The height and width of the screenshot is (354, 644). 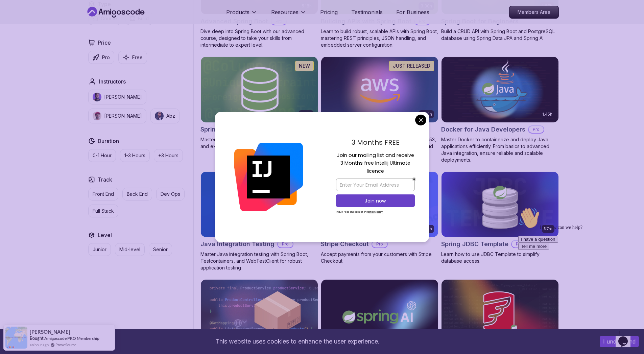 I want to click on button: I have a question, so click(x=23, y=34).